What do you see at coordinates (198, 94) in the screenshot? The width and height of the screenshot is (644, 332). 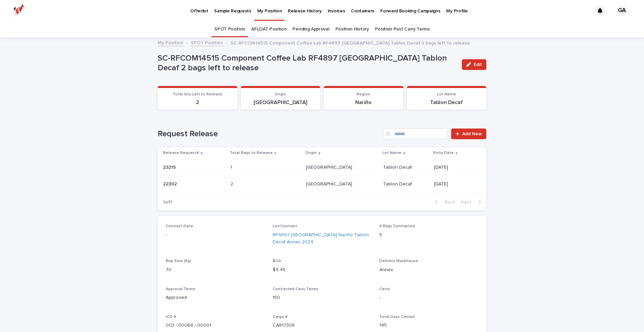 I see `span: Total Qty Left to Release` at bounding box center [198, 94].